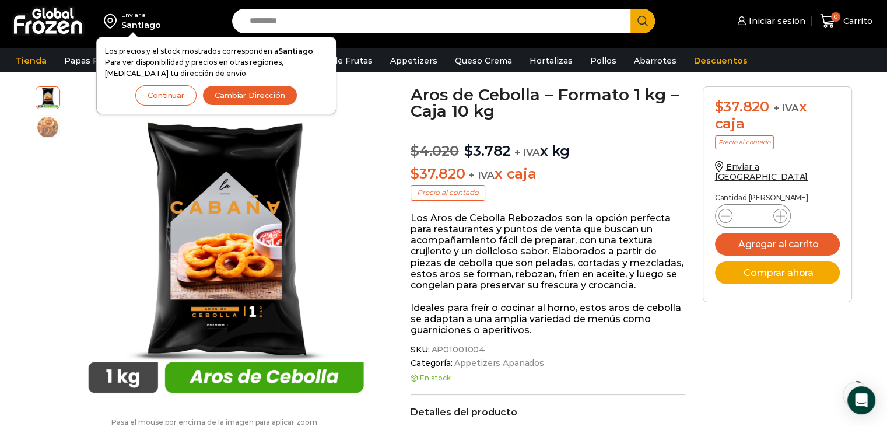  What do you see at coordinates (548, 363) in the screenshot?
I see `span: Categoría:` at bounding box center [548, 363].